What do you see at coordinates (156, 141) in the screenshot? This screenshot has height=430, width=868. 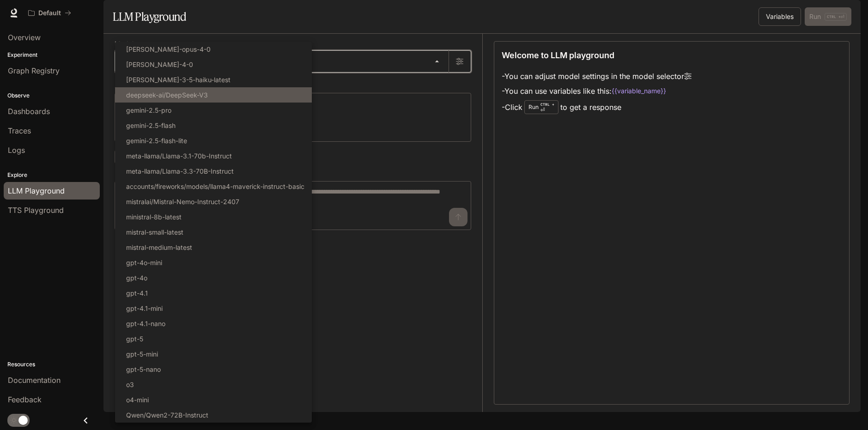 I see `p: gemini-2.5-flash-lite` at bounding box center [156, 141].